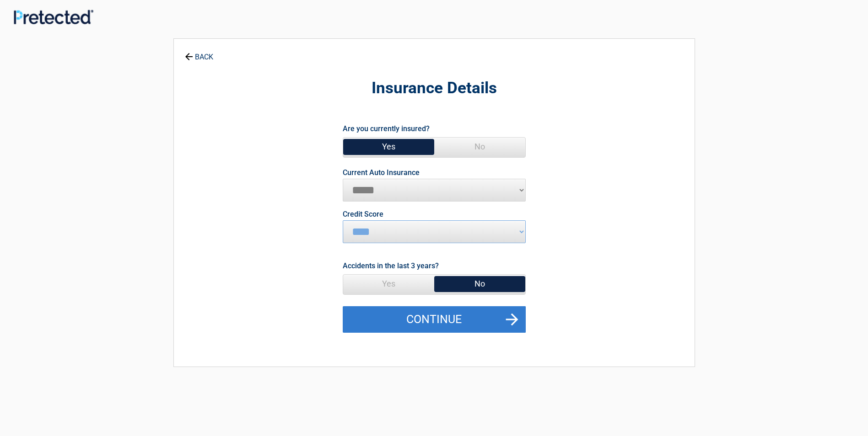 This screenshot has height=436, width=868. What do you see at coordinates (199, 53) in the screenshot?
I see `a: BACK` at bounding box center [199, 53].